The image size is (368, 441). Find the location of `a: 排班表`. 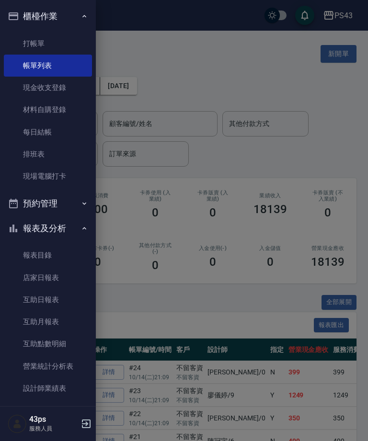

a: 排班表 is located at coordinates (48, 154).